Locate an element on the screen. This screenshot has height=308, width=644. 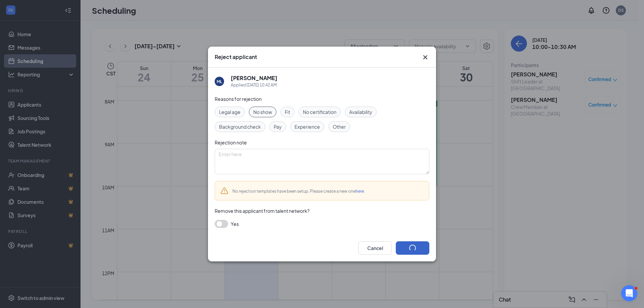
button: Cancel is located at coordinates (375, 248).